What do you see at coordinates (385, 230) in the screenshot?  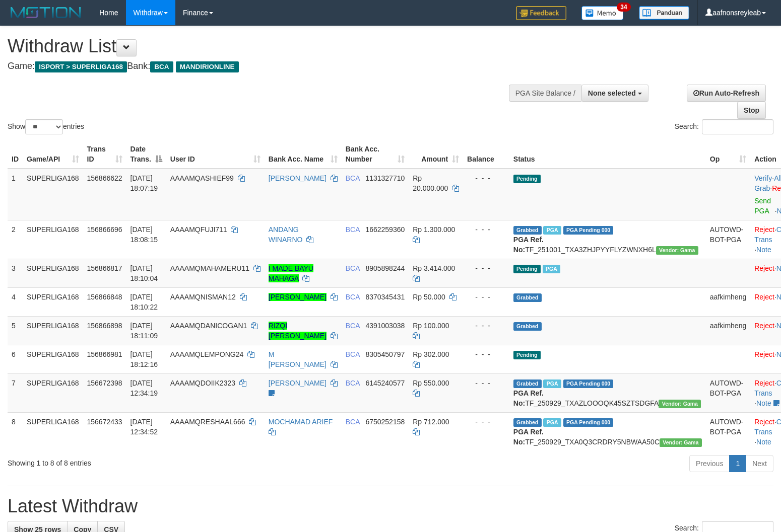 I see `span: Copy 1662259360 to clipboard` at bounding box center [385, 230].